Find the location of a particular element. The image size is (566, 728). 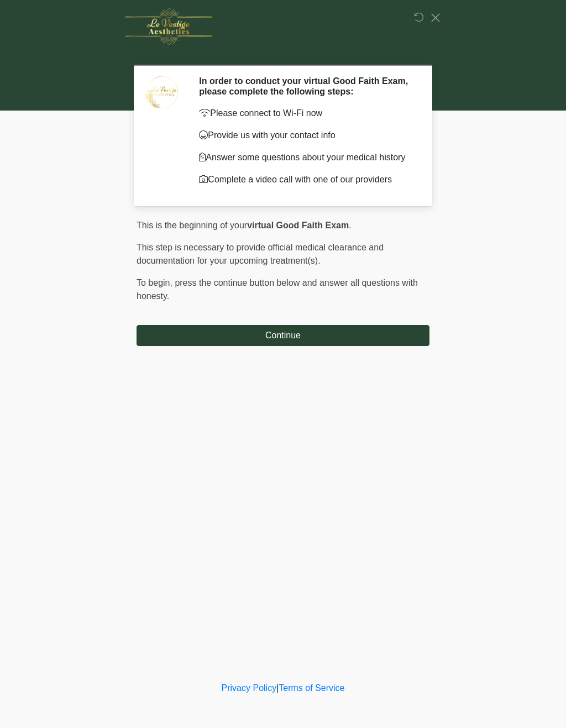

img: Agent Avatar is located at coordinates (161, 92).